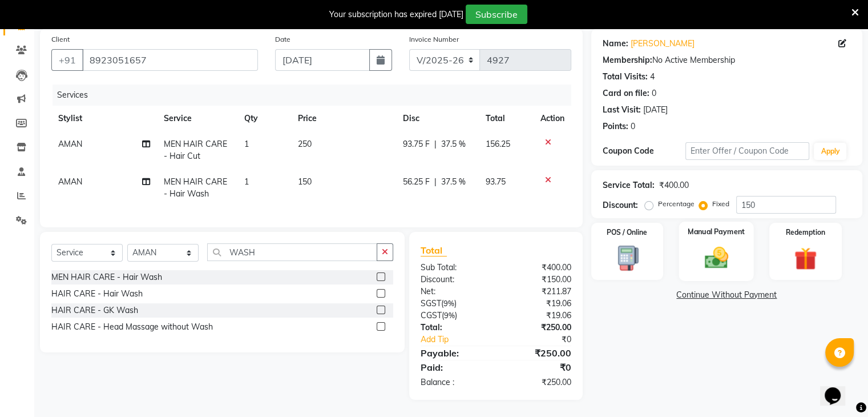 Image resolution: width=868 pixels, height=417 pixels. I want to click on div: Services, so click(316, 95).